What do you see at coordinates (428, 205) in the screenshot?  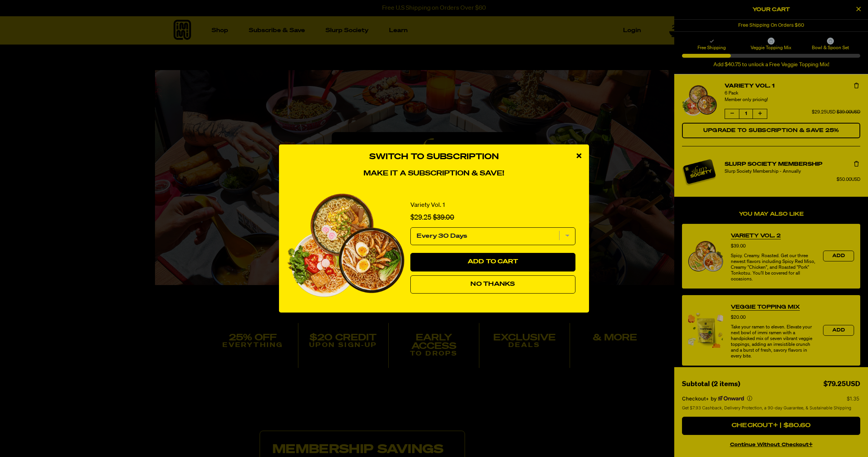 I see `a: Variety Vol. 1` at bounding box center [428, 205].